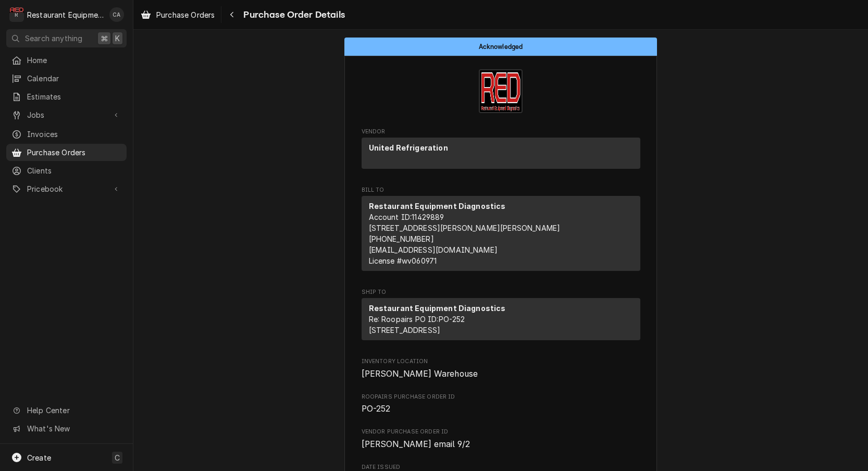 This screenshot has width=868, height=471. What do you see at coordinates (54, 38) in the screenshot?
I see `span: Search anything` at bounding box center [54, 38].